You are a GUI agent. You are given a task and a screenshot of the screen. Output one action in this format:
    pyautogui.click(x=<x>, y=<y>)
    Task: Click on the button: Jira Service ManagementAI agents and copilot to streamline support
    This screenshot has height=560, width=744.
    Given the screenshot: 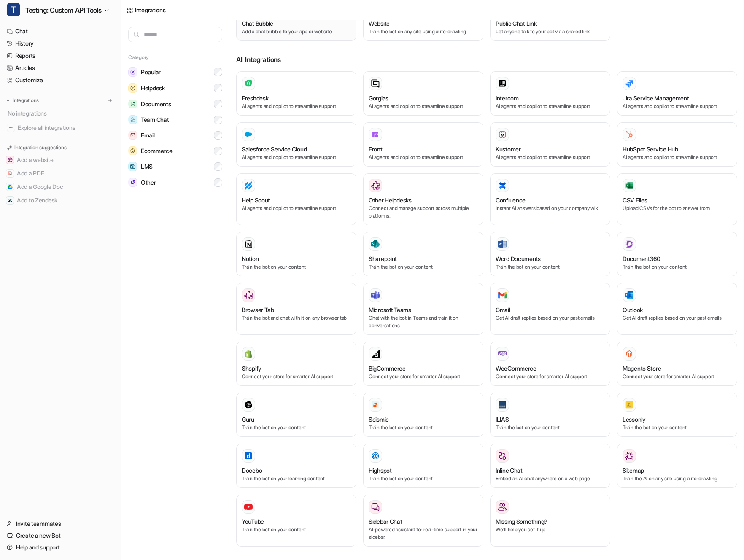 What is the action you would take?
    pyautogui.click(x=677, y=93)
    